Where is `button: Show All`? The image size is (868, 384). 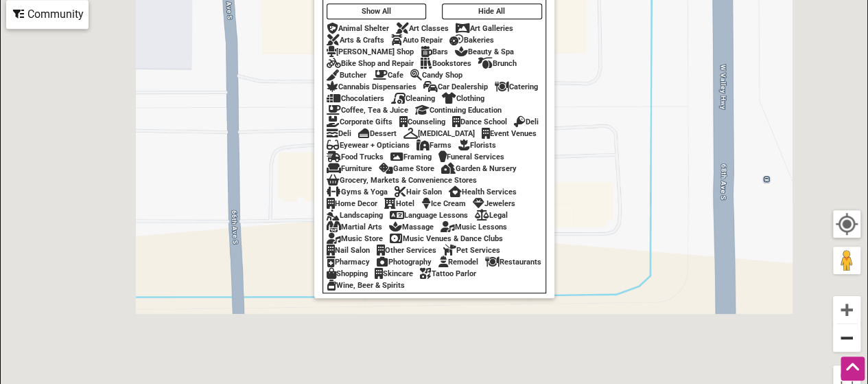
button: Show All is located at coordinates (377, 11).